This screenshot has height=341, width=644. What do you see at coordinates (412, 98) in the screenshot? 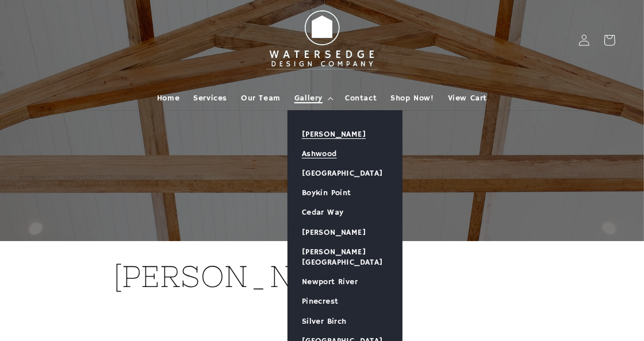
I see `a: Shop Now!` at bounding box center [412, 98].